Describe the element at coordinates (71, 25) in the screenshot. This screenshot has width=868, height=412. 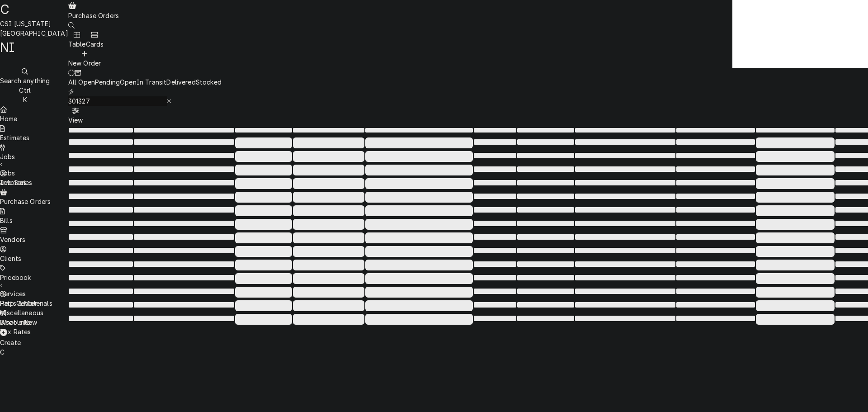
I see `button: Open search` at that location.